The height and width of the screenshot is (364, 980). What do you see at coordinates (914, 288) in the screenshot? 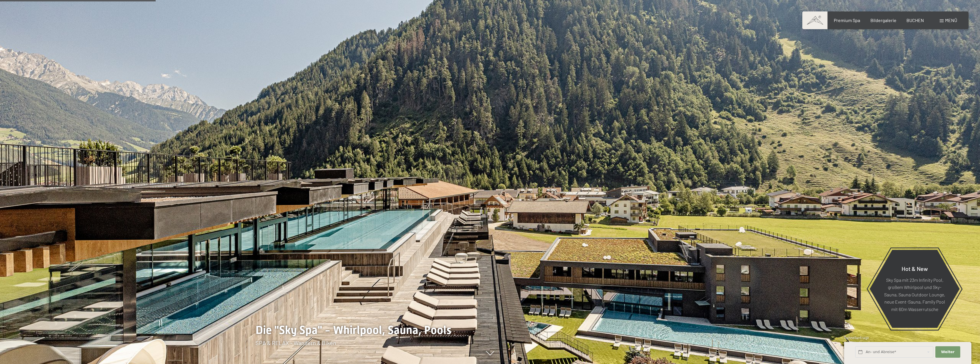
I see `a: Hot & New Sky Spa mit 23m Infinity Pool, großem Whirlpool und Sky-Sauna, Sauna Outdoor Lounge, ne...` at bounding box center [914, 288].